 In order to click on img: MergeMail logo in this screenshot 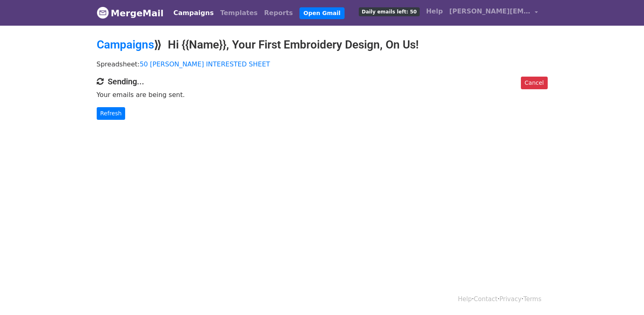, I will do `click(103, 13)`.